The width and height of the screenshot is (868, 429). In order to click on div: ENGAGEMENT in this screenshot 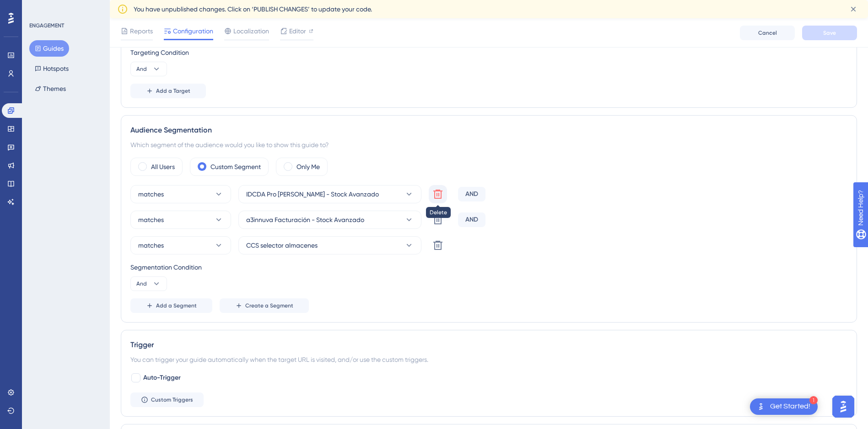, I will do `click(47, 26)`.